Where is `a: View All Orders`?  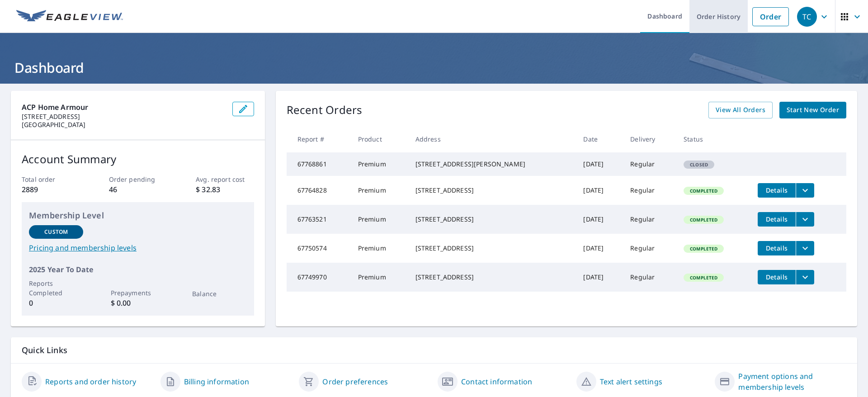
a: View All Orders is located at coordinates (741, 110).